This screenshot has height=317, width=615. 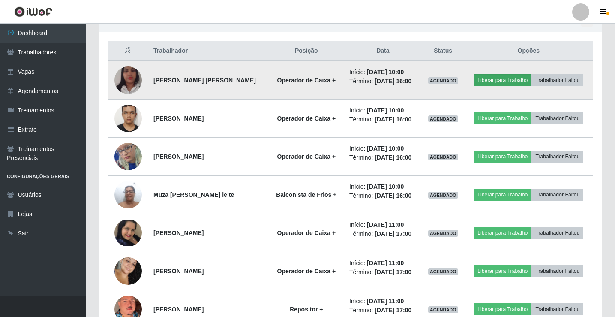 What do you see at coordinates (529, 51) in the screenshot?
I see `th: Opções` at bounding box center [529, 51].